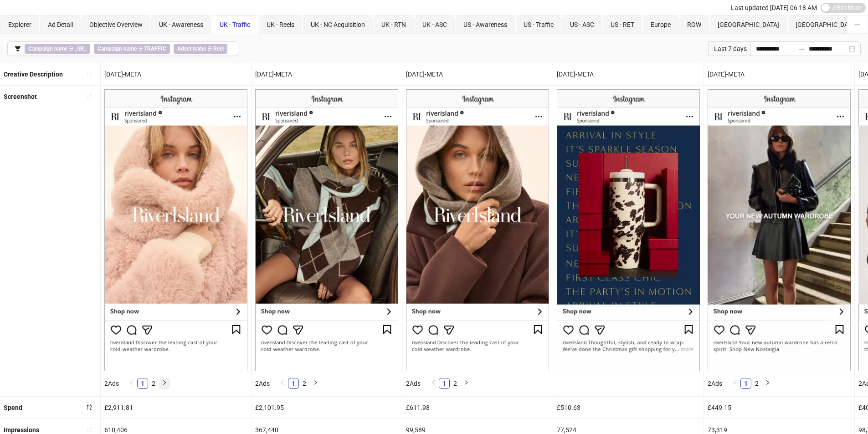 The height and width of the screenshot is (434, 868). What do you see at coordinates (60, 25) in the screenshot?
I see `span: Ad Detail` at bounding box center [60, 25].